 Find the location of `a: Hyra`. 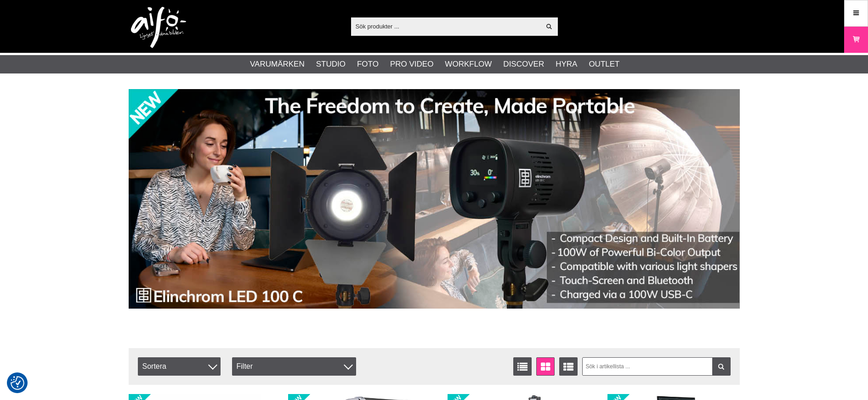

a: Hyra is located at coordinates (566, 64).